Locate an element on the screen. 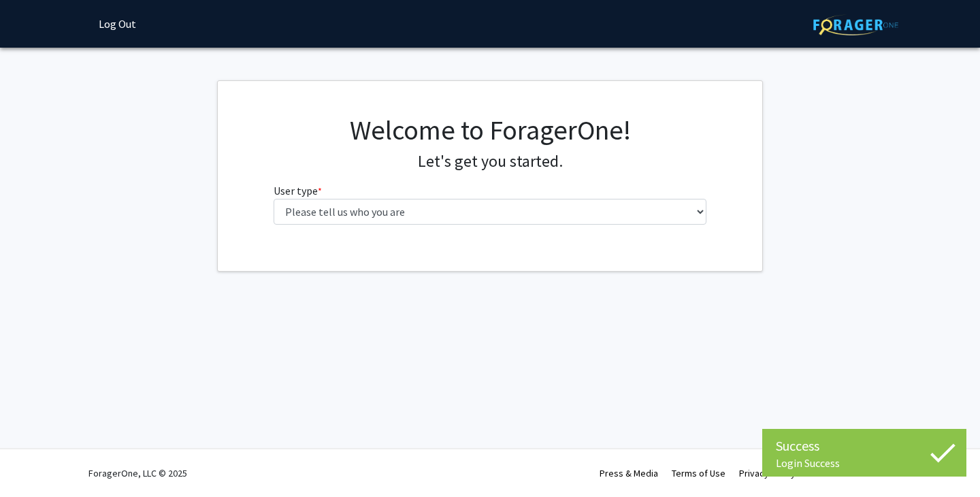 The image size is (980, 497). h1: Welcome to ForagerOne! is located at coordinates (490, 130).